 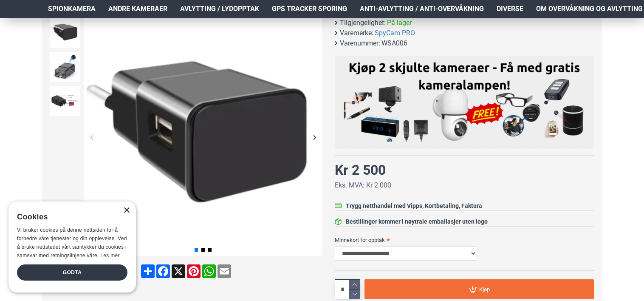 I want to click on span: Kjøp, so click(x=484, y=289).